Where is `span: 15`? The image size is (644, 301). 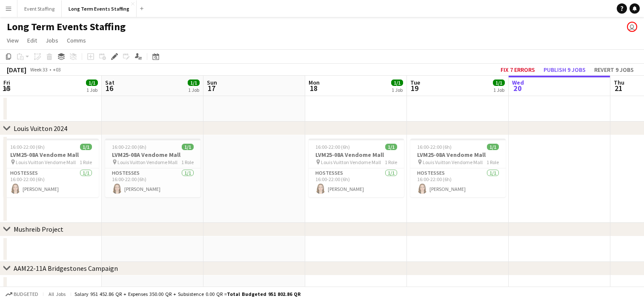
span: 15 is located at coordinates (6, 88).